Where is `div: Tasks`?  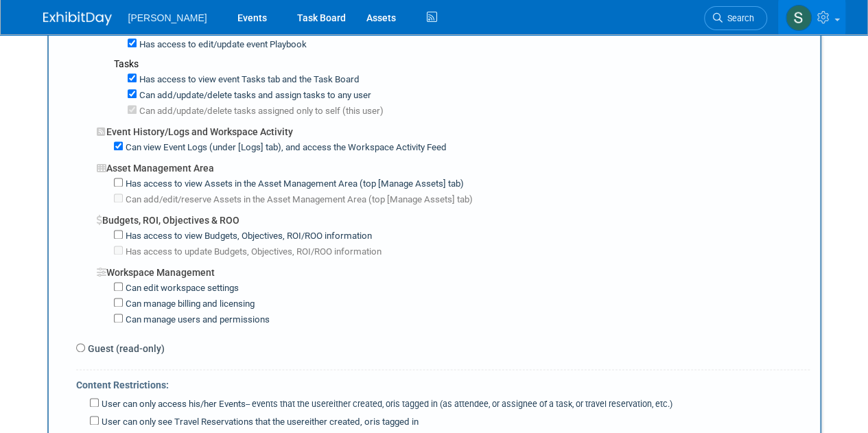 div: Tasks is located at coordinates (462, 64).